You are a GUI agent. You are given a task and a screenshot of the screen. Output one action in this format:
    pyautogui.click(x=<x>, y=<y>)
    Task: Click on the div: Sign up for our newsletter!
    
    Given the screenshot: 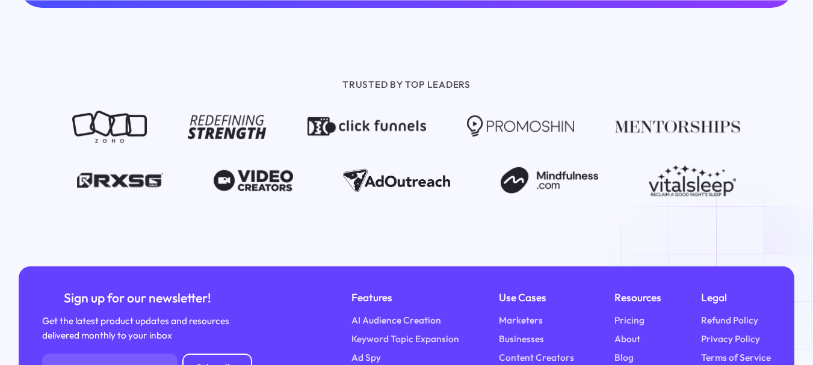 What is the action you would take?
    pyautogui.click(x=138, y=298)
    